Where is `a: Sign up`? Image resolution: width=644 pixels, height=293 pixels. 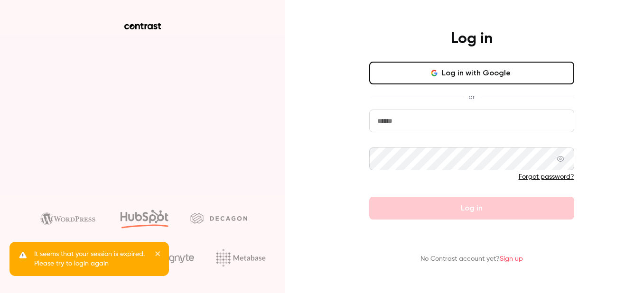
a: Sign up is located at coordinates (511, 259).